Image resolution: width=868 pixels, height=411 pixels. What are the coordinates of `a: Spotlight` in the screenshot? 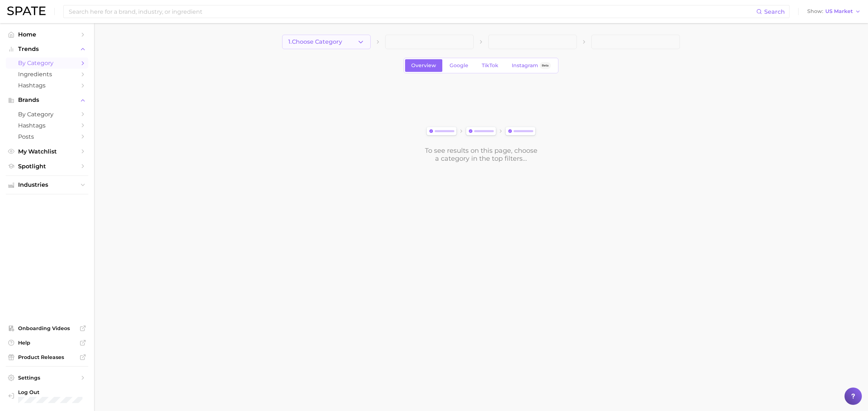 It's located at (47, 166).